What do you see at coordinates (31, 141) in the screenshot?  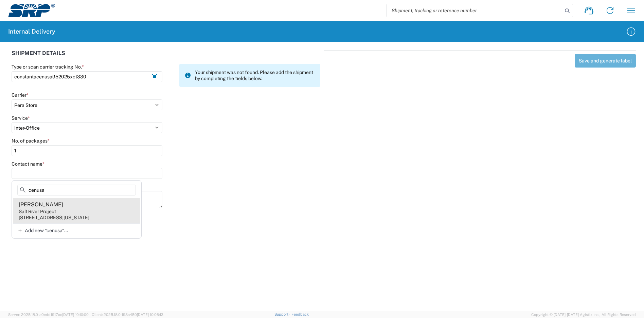 I see `label: No. of packages` at bounding box center [31, 141].